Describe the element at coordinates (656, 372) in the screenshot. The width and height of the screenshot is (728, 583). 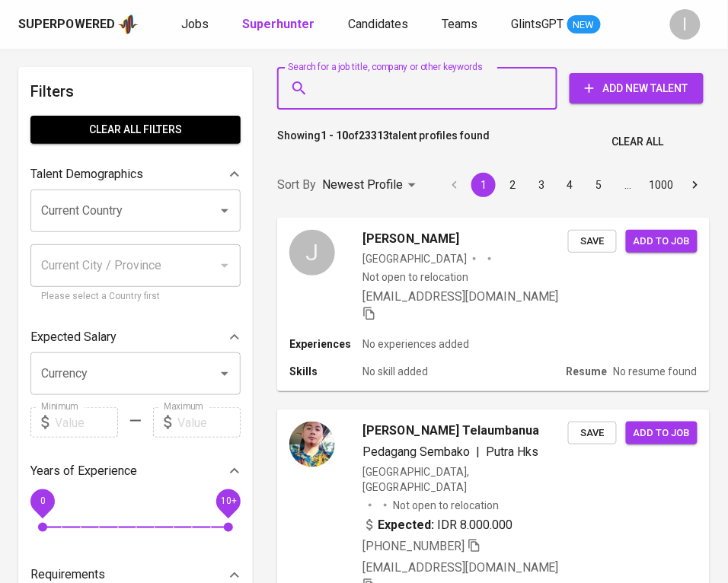
I see `p: No resume found` at that location.